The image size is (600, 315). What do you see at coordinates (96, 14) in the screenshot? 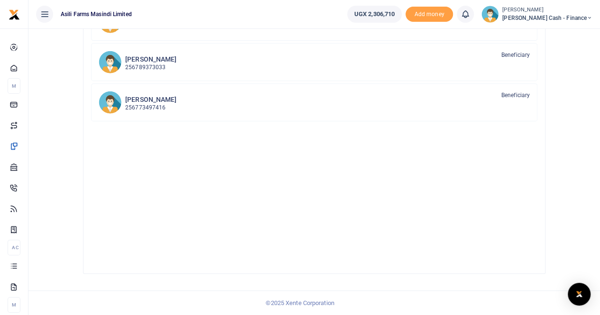
I see `span: Asili Farms Masindi Limited` at bounding box center [96, 14].